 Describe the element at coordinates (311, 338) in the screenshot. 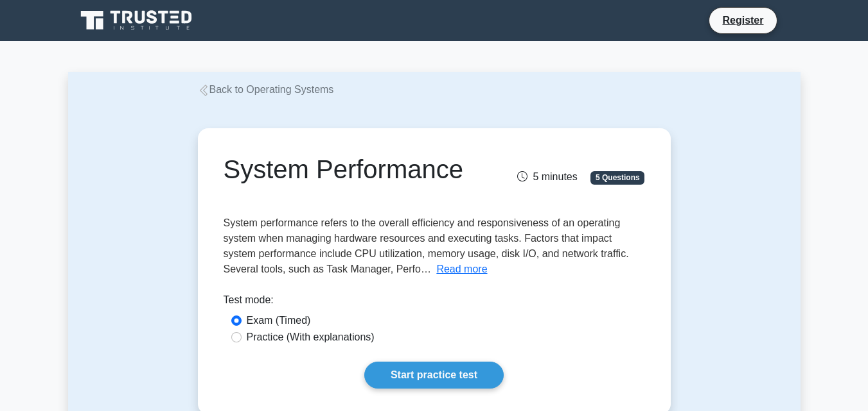

I see `label: Practice (With explanations)` at that location.